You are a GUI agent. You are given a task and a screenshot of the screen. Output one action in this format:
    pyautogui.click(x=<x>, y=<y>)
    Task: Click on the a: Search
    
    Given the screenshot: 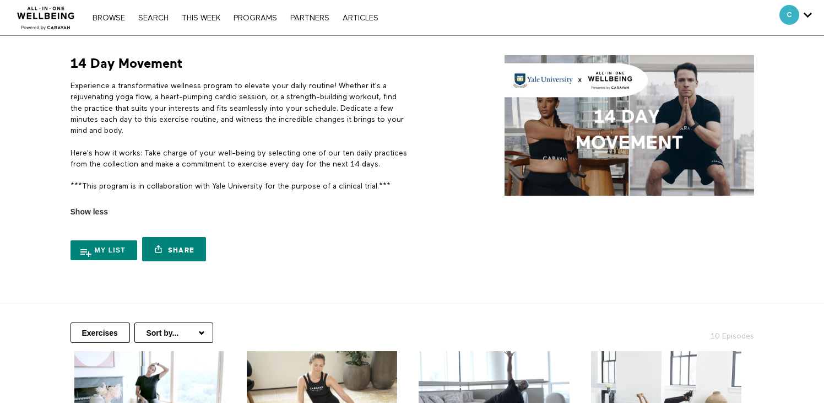 What is the action you would take?
    pyautogui.click(x=153, y=18)
    